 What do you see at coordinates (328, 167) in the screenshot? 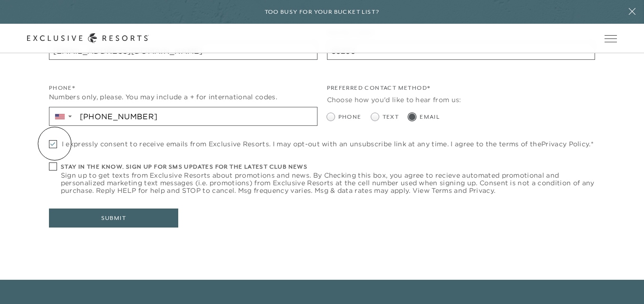
I see `h6: Stay in the know. Sign up for sms updates for the latest club news` at bounding box center [328, 167].